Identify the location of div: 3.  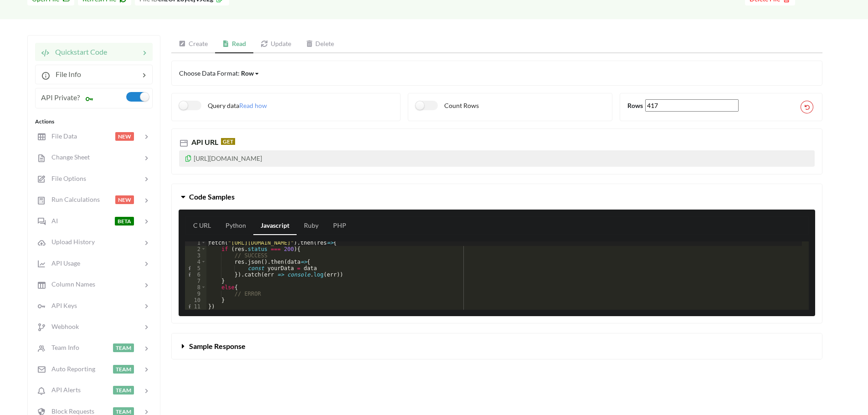
(195, 256).